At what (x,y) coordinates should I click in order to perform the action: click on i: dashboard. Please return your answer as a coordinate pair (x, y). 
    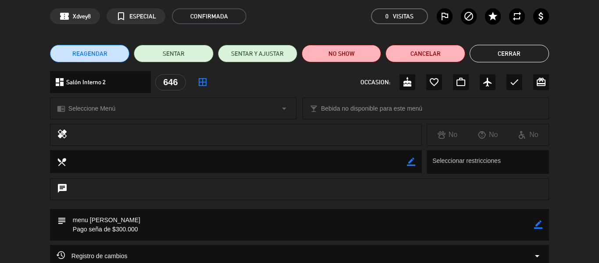
    Looking at the image, I should click on (60, 82).